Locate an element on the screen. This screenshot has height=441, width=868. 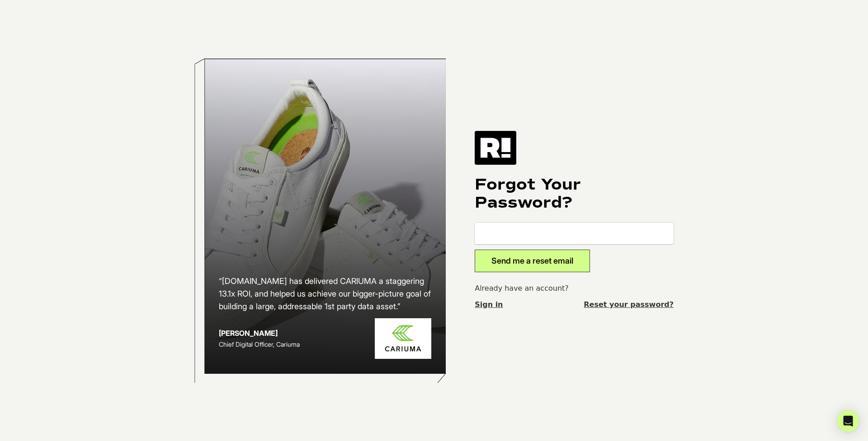
img: Cariuma is located at coordinates (403, 339).